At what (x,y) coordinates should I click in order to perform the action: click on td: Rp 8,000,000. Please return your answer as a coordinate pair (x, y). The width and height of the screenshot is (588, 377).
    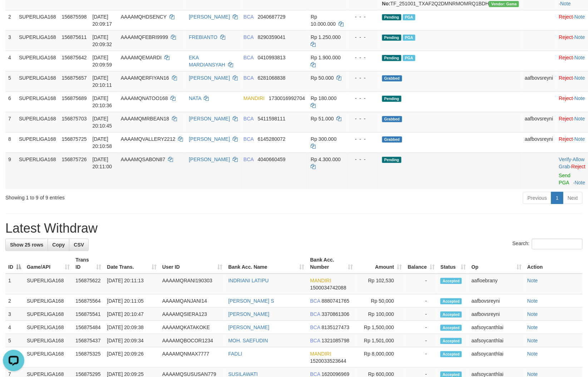
    Looking at the image, I should click on (380, 358).